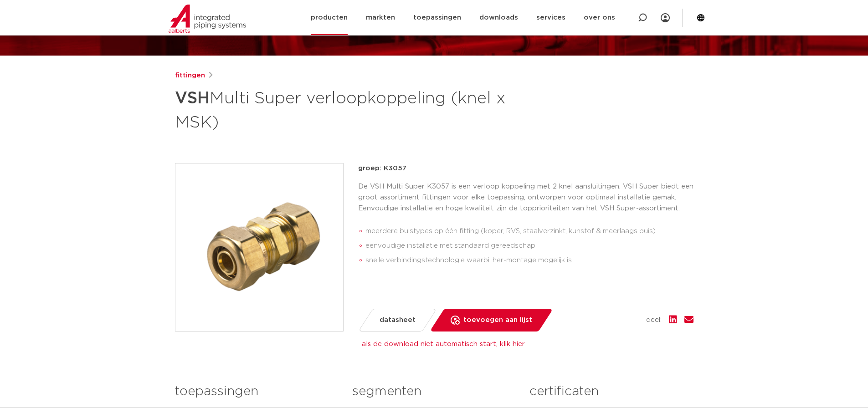  I want to click on span: toevoegen aan lijst, so click(498, 321).